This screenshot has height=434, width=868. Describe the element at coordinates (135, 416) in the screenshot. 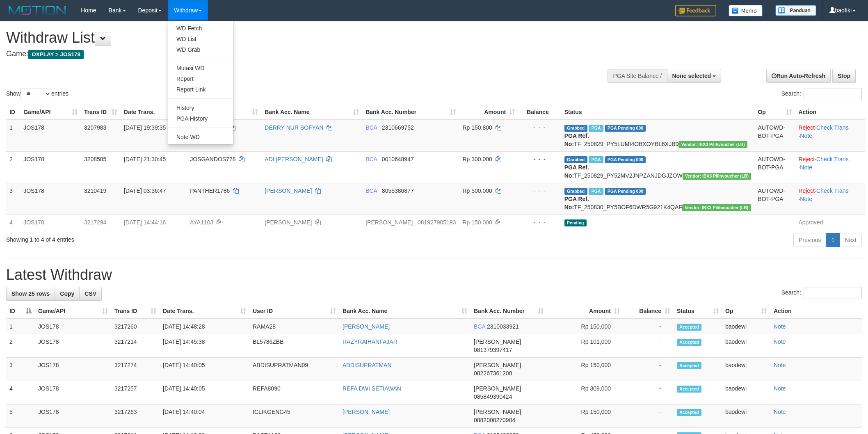

I see `td: 3217263` at that location.